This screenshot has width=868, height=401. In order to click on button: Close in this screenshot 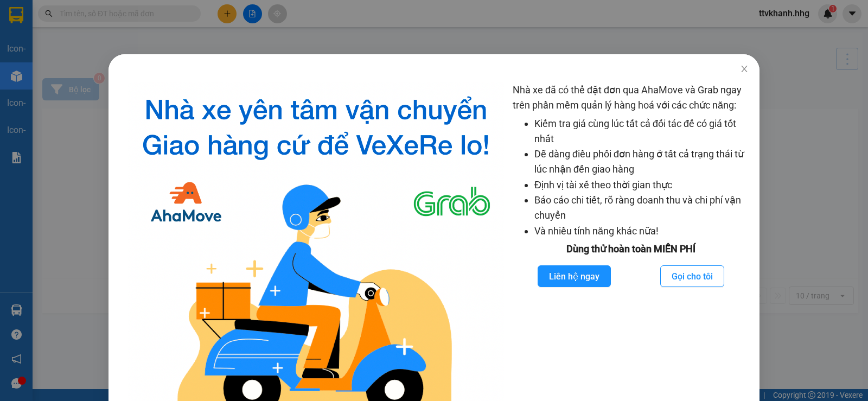, I will do `click(744, 69)`.